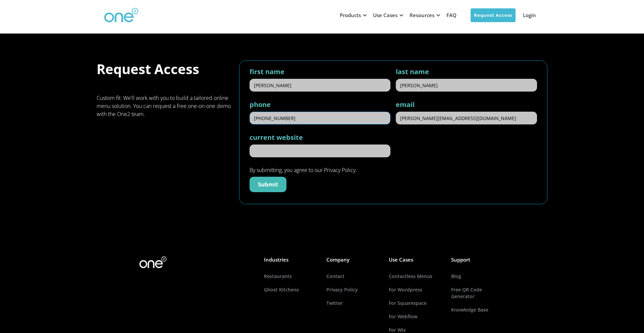  What do you see at coordinates (416, 277) in the screenshot?
I see `a: Contactless Menus` at bounding box center [416, 277].